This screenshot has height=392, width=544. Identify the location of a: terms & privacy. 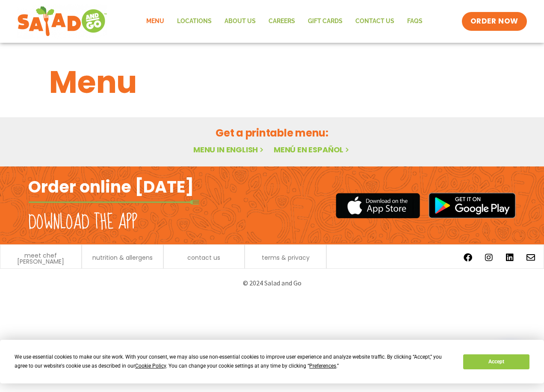
(286, 258).